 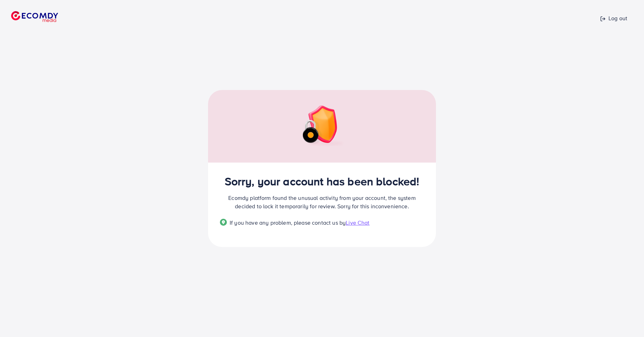 I want to click on img: img, so click(x=322, y=126).